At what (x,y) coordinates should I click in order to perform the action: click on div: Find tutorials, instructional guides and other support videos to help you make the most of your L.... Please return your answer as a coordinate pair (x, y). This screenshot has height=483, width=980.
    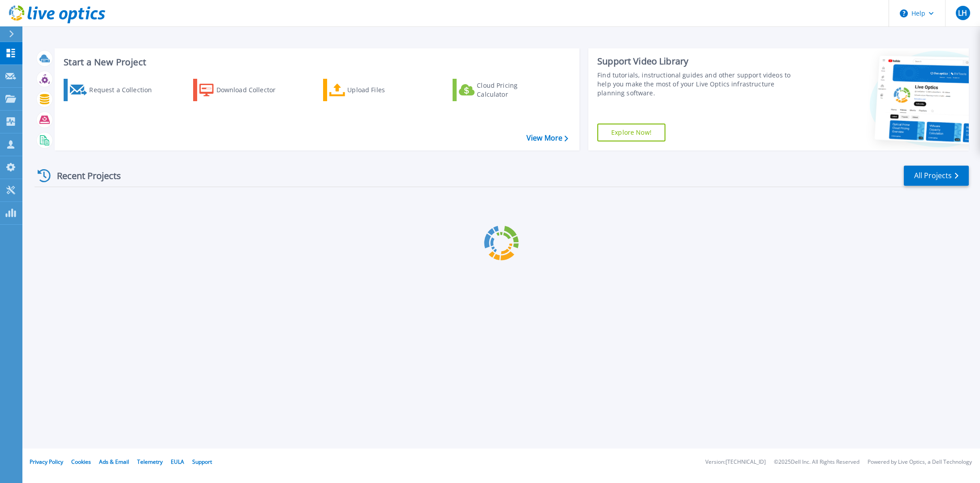
    Looking at the image, I should click on (695, 84).